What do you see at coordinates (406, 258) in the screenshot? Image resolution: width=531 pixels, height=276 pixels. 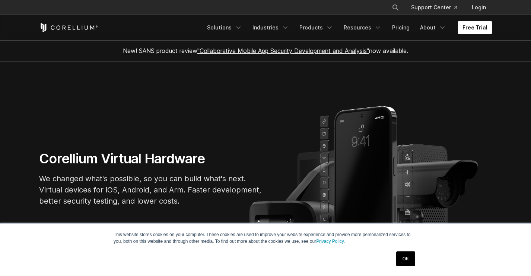 I see `a: OK` at bounding box center [406, 258].